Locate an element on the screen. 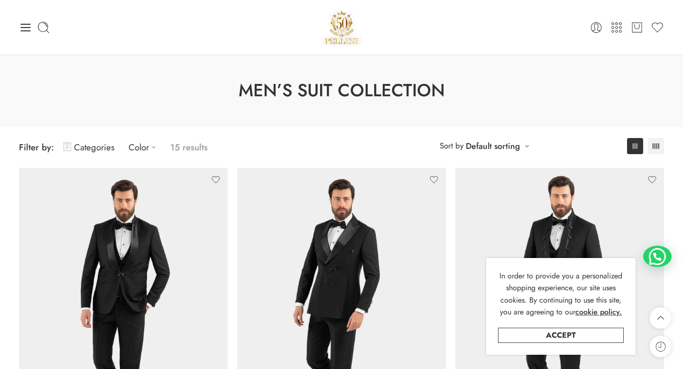  a: Color is located at coordinates (145, 147).